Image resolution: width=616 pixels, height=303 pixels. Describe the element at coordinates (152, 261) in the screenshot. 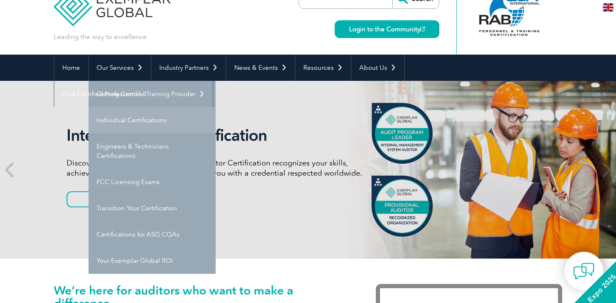

I see `a: Your Exemplar Global ROI` at that location.